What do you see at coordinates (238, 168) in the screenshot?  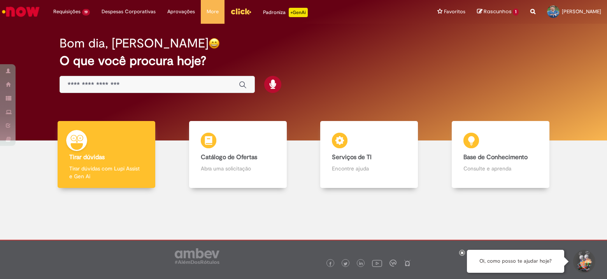 I see `p: Abra uma solicitação` at bounding box center [238, 168].